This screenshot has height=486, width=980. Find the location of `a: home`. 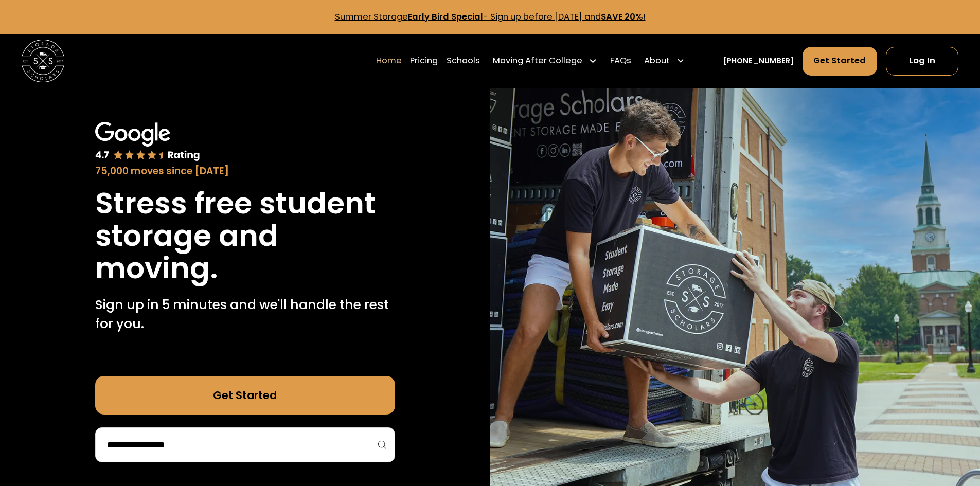

a: home is located at coordinates (43, 61).